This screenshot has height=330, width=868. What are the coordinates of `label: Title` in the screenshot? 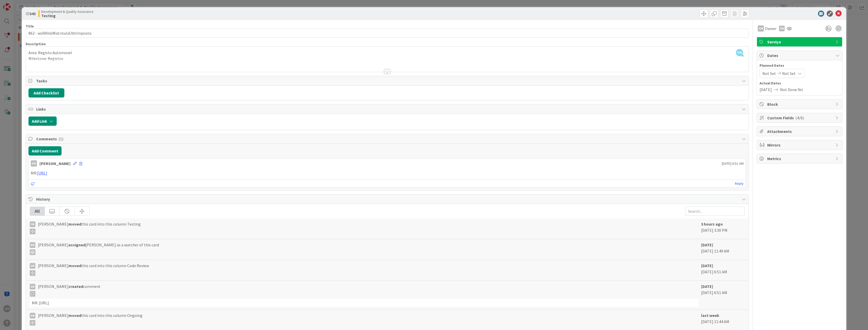 It's located at (29, 26).